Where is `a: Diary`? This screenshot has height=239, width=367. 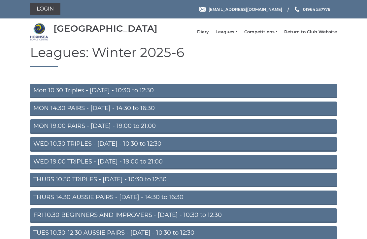 a: Diary is located at coordinates (203, 32).